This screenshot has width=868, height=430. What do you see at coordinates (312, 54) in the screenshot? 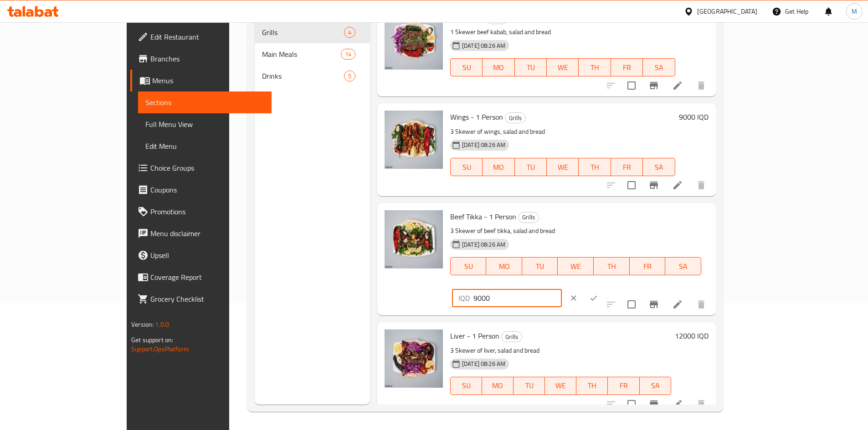
I see `div: Main Meals14` at bounding box center [312, 54].